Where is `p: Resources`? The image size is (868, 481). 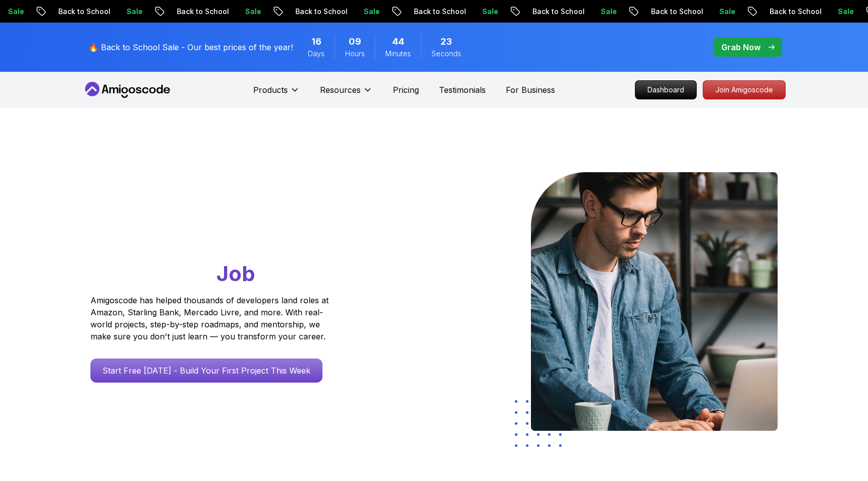
p: Resources is located at coordinates (340, 90).